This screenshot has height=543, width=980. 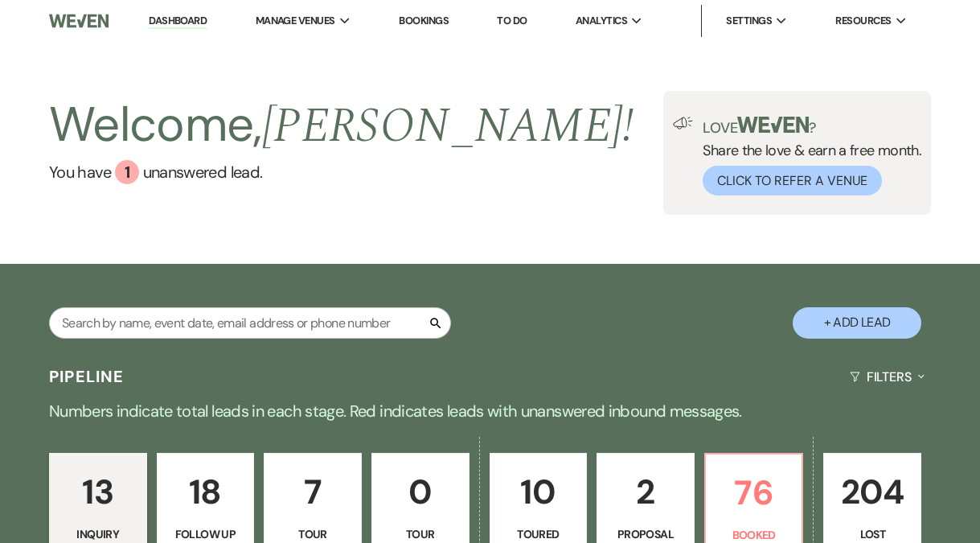 I want to click on img: loud-speaker-illustration.svg, so click(x=683, y=123).